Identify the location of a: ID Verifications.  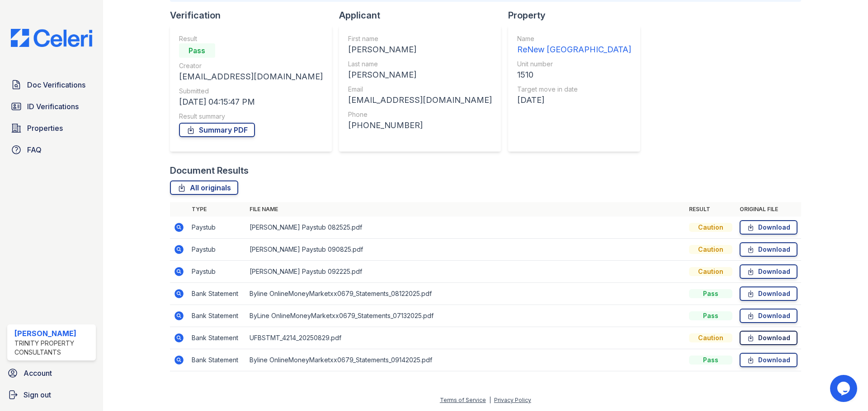
(51, 106).